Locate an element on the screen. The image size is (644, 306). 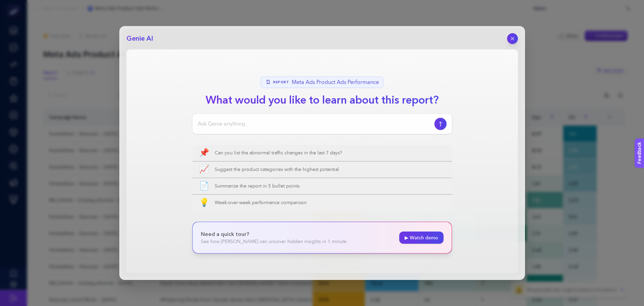
span: Feedback is located at coordinates (15, 4).